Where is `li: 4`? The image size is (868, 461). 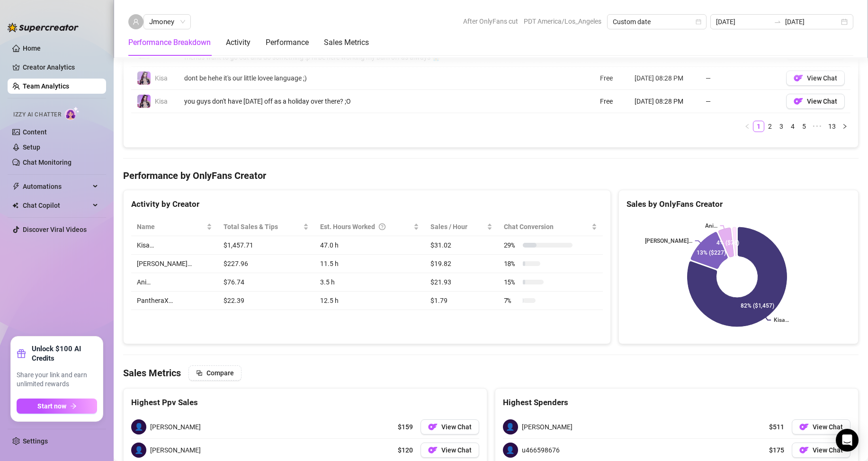 li: 4 is located at coordinates (792, 127).